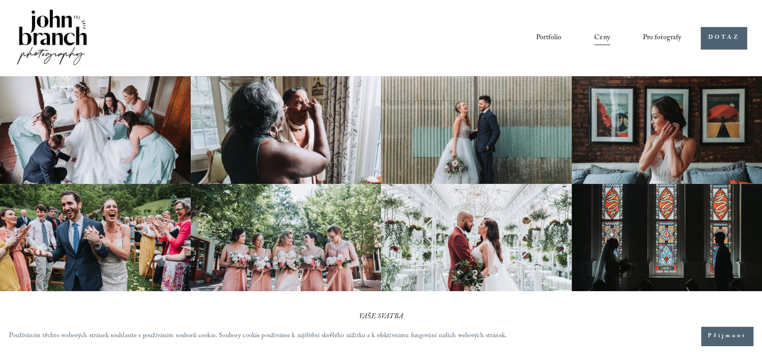 The width and height of the screenshot is (762, 352). Describe the element at coordinates (286, 130) in the screenshot. I see `img: Žena nanáší make-up jiné ženě u okna s květinovými závěsy a podzimními květinami.` at that location.